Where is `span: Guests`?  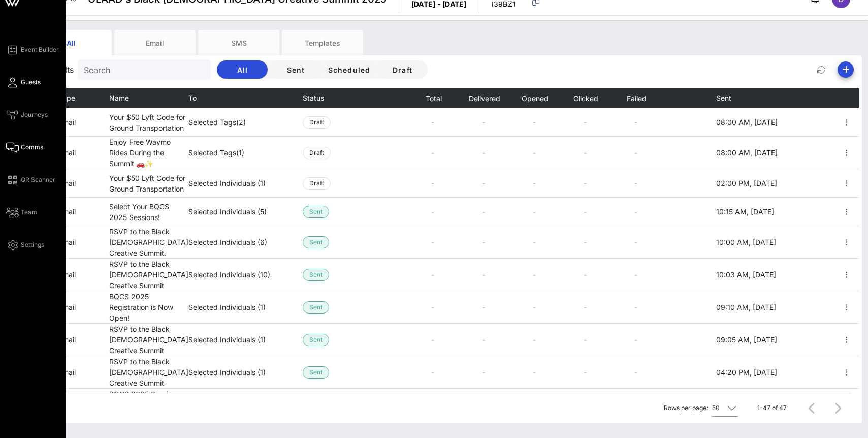
span: Guests is located at coordinates (30, 82).